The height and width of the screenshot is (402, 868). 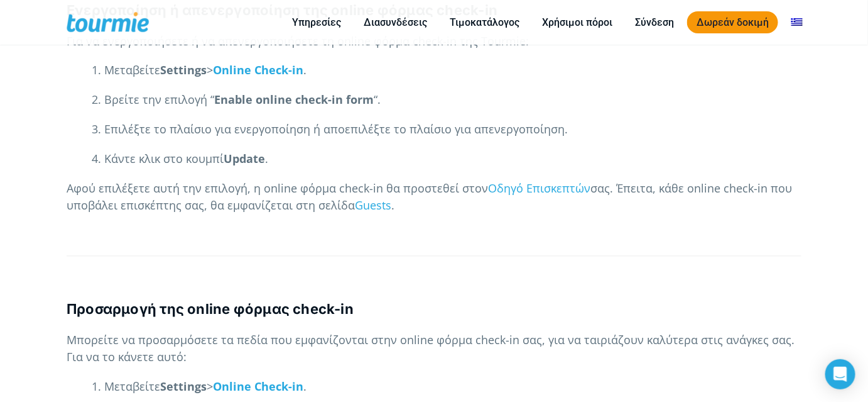 What do you see at coordinates (294, 100) in the screenshot?
I see `strong: Enable online check-in form` at bounding box center [294, 100].